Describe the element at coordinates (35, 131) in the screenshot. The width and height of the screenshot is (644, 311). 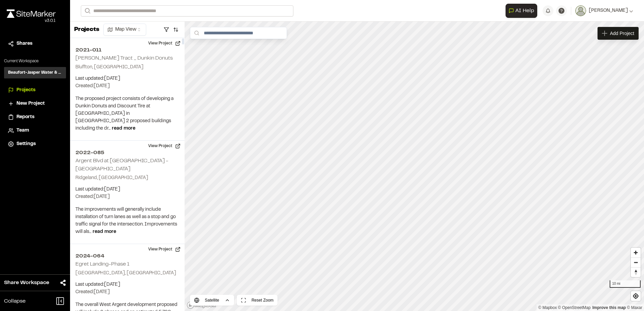
I see `a: Team` at that location.